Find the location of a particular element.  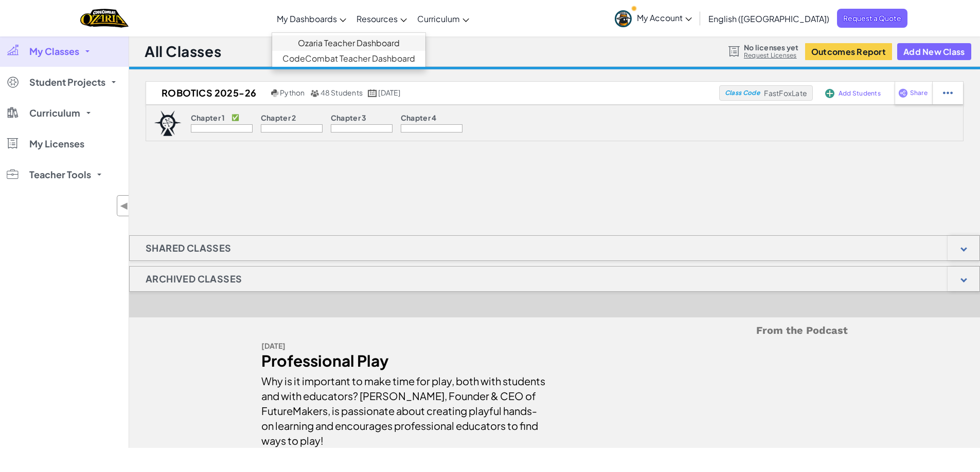

span: 48 Students is located at coordinates (342, 93).